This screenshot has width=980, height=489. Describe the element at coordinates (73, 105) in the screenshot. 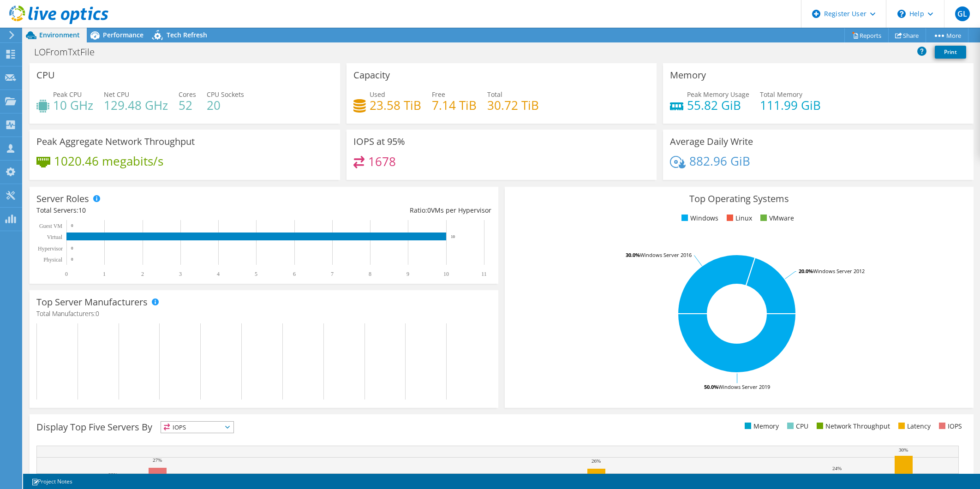

I see `h4: 10 GHz` at that location.